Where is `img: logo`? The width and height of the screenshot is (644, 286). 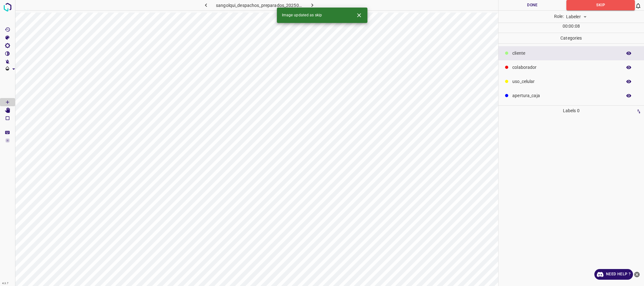 img: logo is located at coordinates (8, 8).